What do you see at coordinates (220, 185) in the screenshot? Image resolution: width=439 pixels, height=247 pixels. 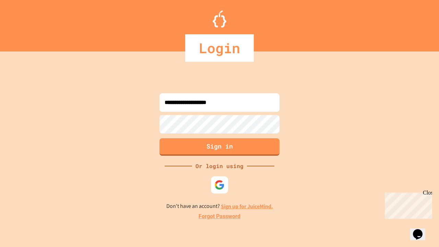 I see `img: google-icon.svg` at bounding box center [220, 185].